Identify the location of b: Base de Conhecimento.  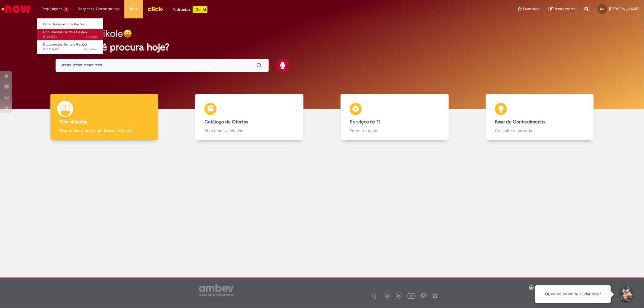
(520, 122).